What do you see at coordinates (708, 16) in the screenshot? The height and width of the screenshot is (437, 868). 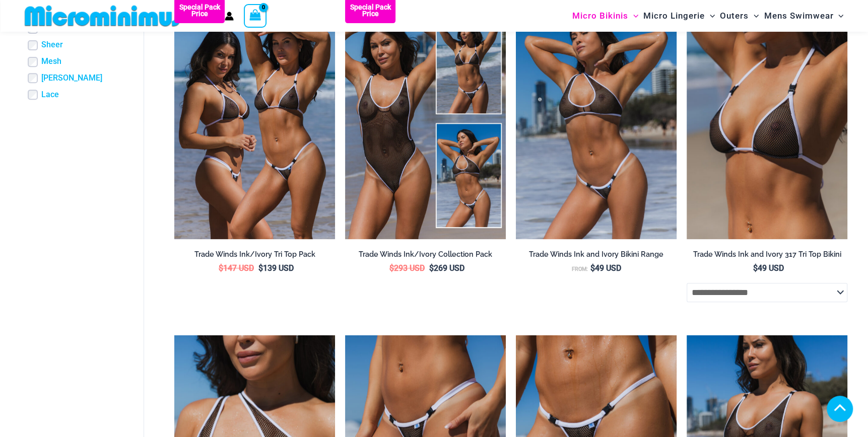 I see `nav: Site Navigation` at bounding box center [708, 16].